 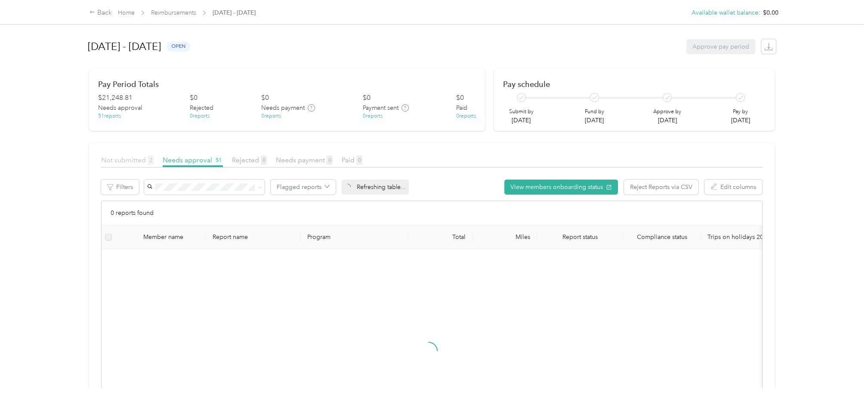 What do you see at coordinates (667, 112) in the screenshot?
I see `p: Approve by` at bounding box center [667, 112].